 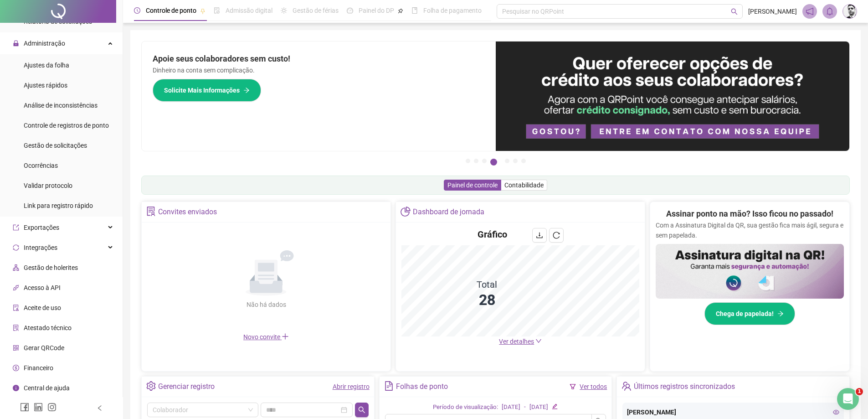 What do you see at coordinates (16, 367) in the screenshot?
I see `span: dollar` at bounding box center [16, 367].